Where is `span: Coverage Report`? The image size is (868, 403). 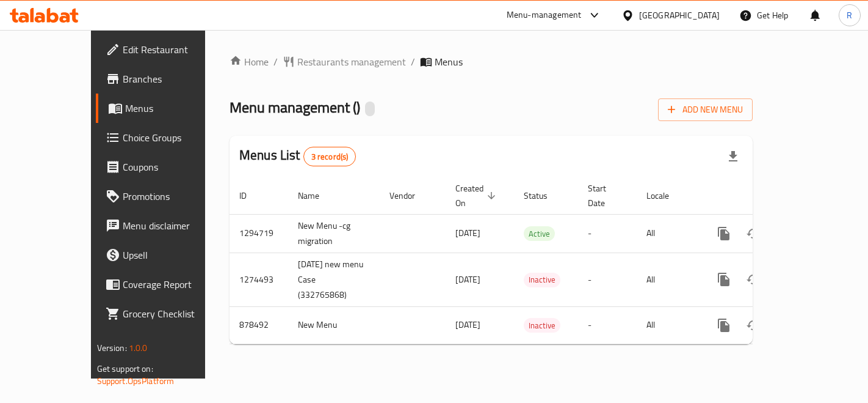
span: Coverage Report is located at coordinates (174, 284).